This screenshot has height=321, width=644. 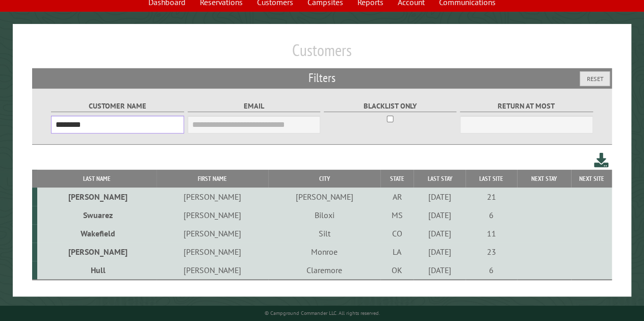 What do you see at coordinates (321, 78) in the screenshot?
I see `h2: Filters` at bounding box center [321, 78].